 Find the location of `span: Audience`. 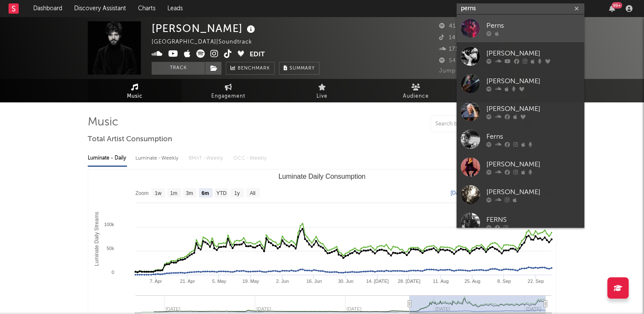

span: Audience is located at coordinates (416, 96).